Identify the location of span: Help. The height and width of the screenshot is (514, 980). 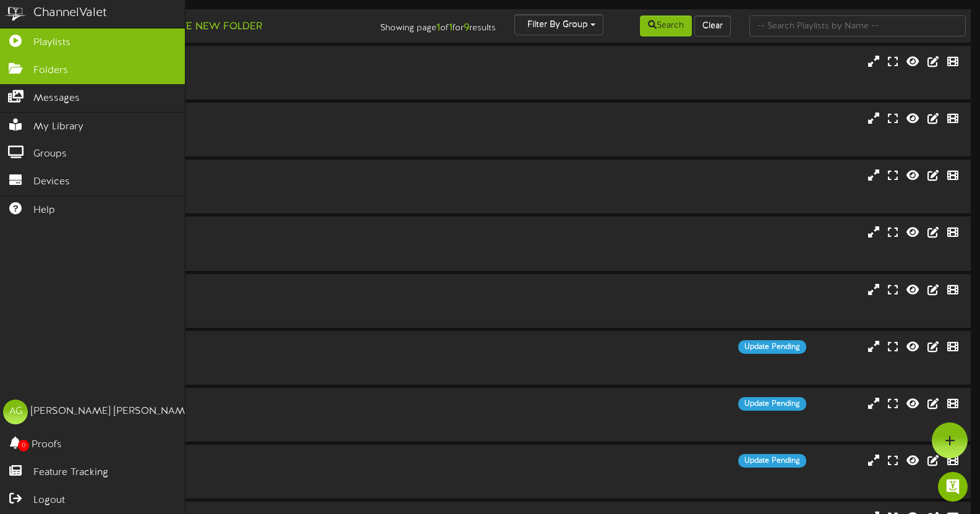
(44, 211).